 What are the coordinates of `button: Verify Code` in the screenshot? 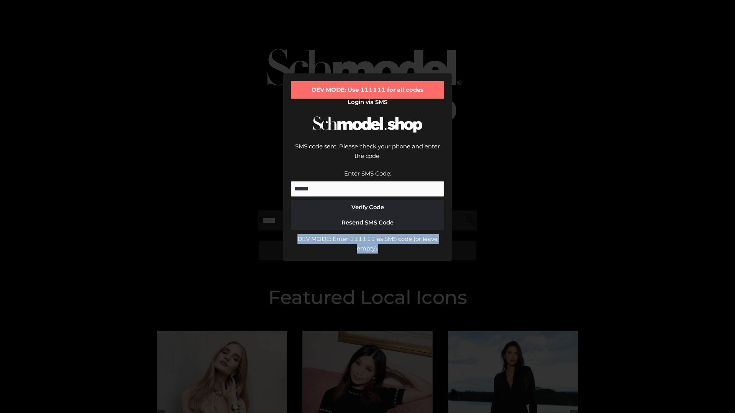 It's located at (367, 207).